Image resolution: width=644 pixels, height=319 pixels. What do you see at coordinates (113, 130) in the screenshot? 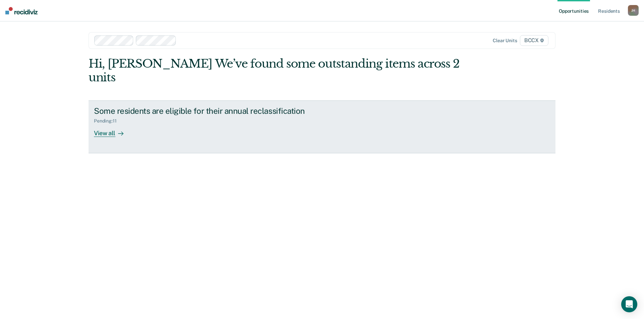
I see `div: View all` at bounding box center [113, 130].